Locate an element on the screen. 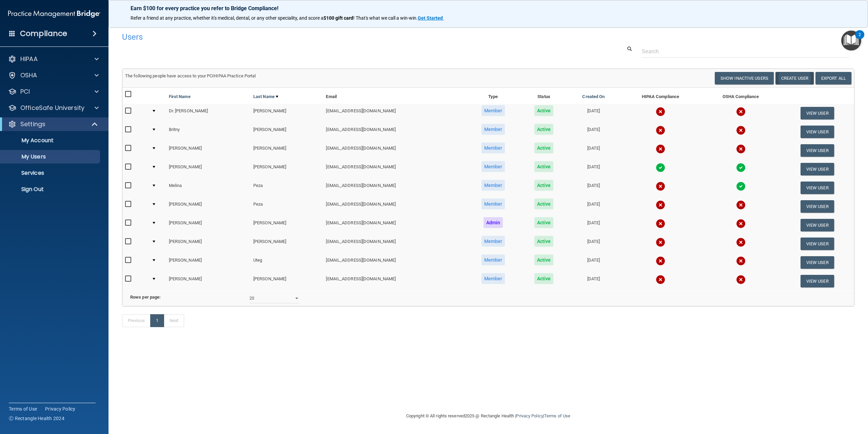  th: HIPAA Compliance is located at coordinates (660, 96).